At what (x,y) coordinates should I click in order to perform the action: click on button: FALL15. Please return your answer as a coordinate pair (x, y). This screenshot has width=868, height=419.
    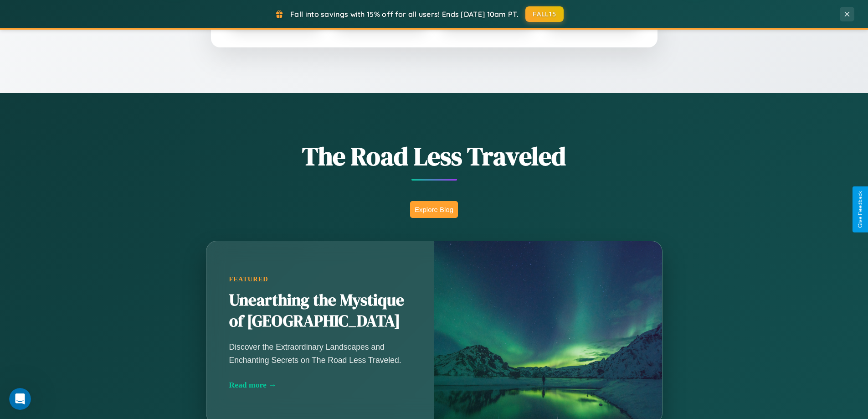
    Looking at the image, I should click on (544, 14).